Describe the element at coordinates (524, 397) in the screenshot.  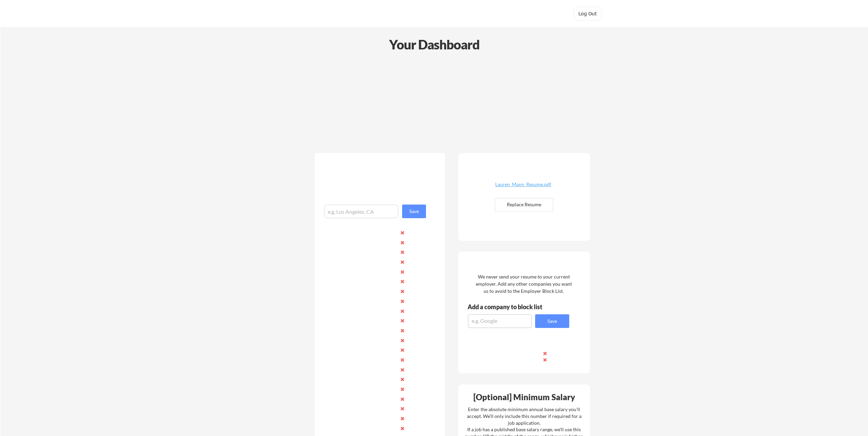
I see `div: [Optional] Minimum Salary` at that location.